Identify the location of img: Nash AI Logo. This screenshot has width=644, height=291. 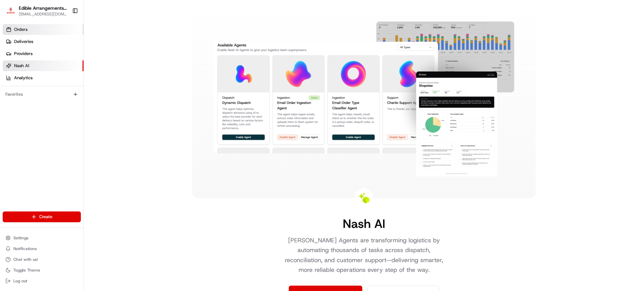
(364, 198).